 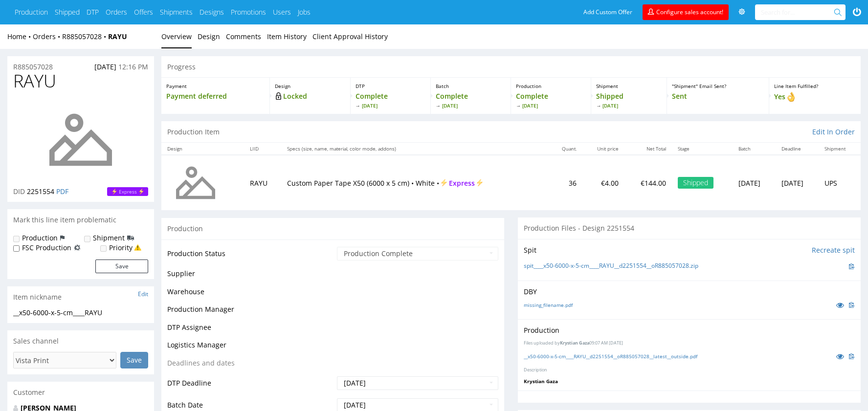 What do you see at coordinates (131, 238) in the screenshot?
I see `img: icon-shipping-flag.svg` at bounding box center [131, 238].